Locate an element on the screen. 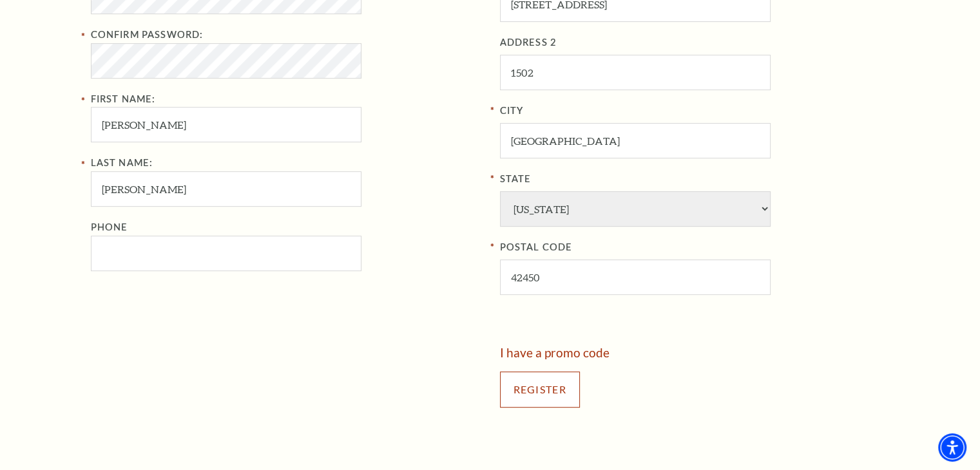 The height and width of the screenshot is (470, 980). a: I have a promo code is located at coordinates (555, 352).